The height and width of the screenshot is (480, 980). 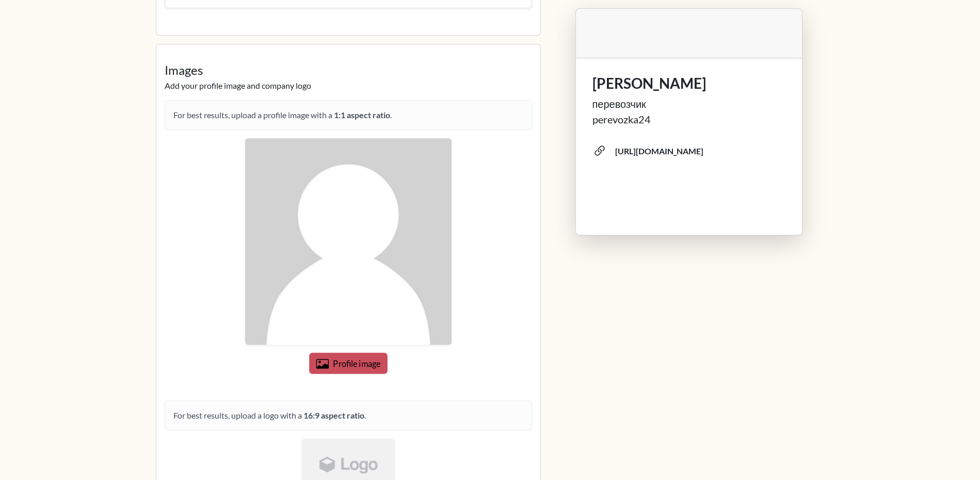 What do you see at coordinates (348, 415) in the screenshot?
I see `div: For best results, upload a logo with a .` at bounding box center [348, 415].